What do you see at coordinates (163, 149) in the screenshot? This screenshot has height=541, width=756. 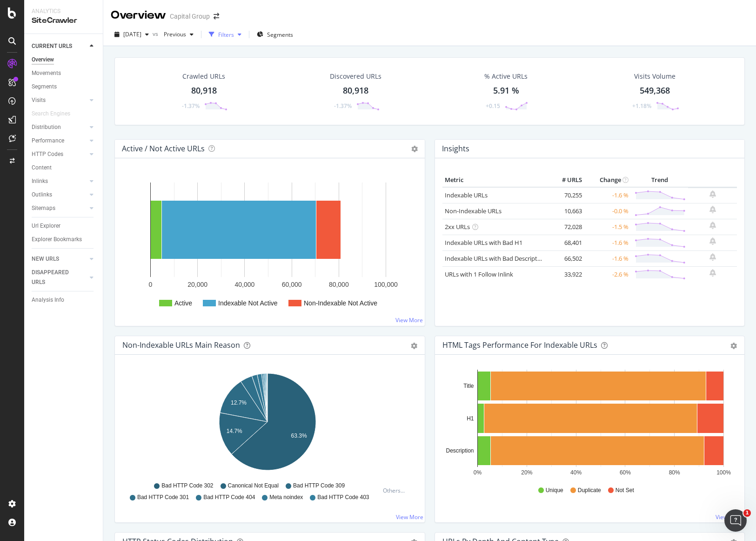 I see `h4: Active / Not Active URLs` at bounding box center [163, 149].